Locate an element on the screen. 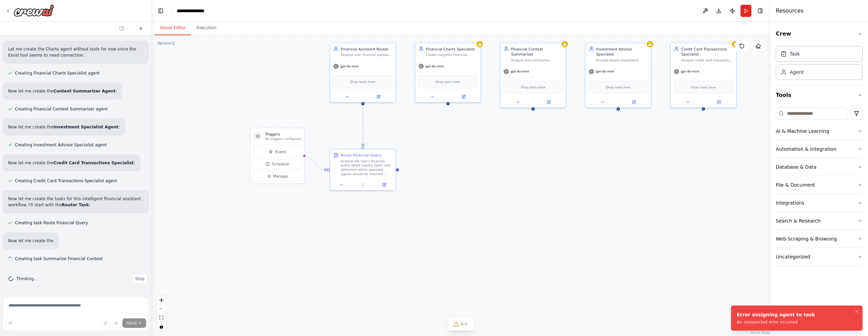 The width and height of the screenshot is (868, 336). div: Search & Research is located at coordinates (798, 221).